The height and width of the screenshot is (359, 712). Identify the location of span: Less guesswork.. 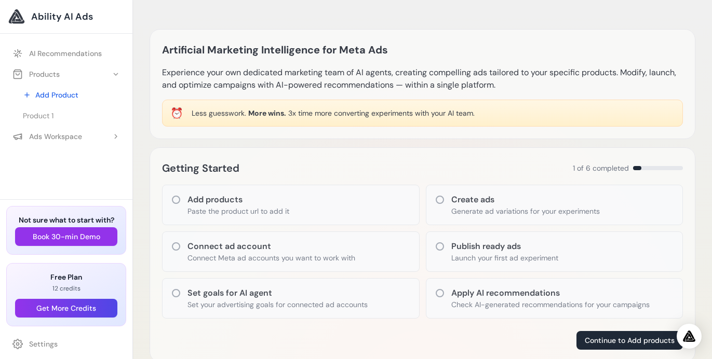
(219, 113).